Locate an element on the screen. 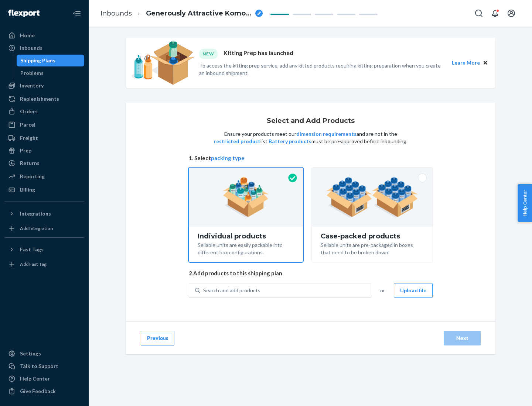  div: Billing is located at coordinates (28, 189).